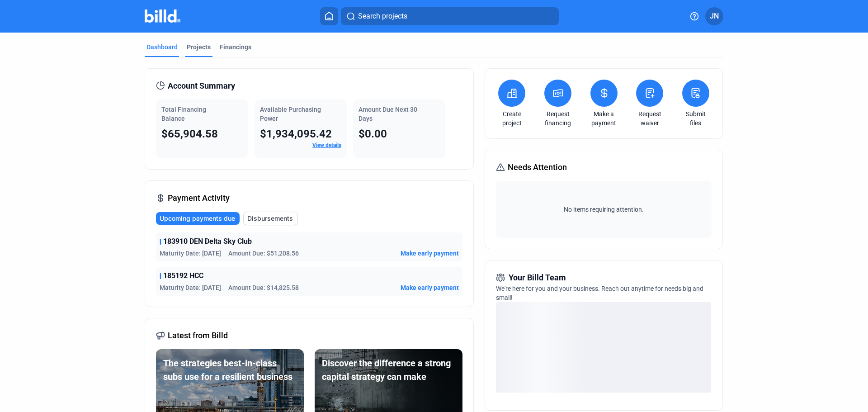 The image size is (868, 412). What do you see at coordinates (197, 219) in the screenshot?
I see `button: Upcoming payments due` at bounding box center [197, 219].